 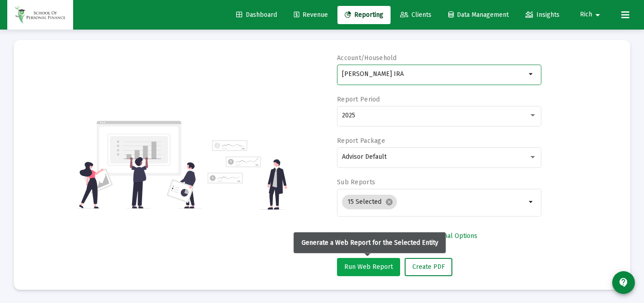 What do you see at coordinates (586, 14) in the screenshot?
I see `span: Rich` at bounding box center [586, 14].